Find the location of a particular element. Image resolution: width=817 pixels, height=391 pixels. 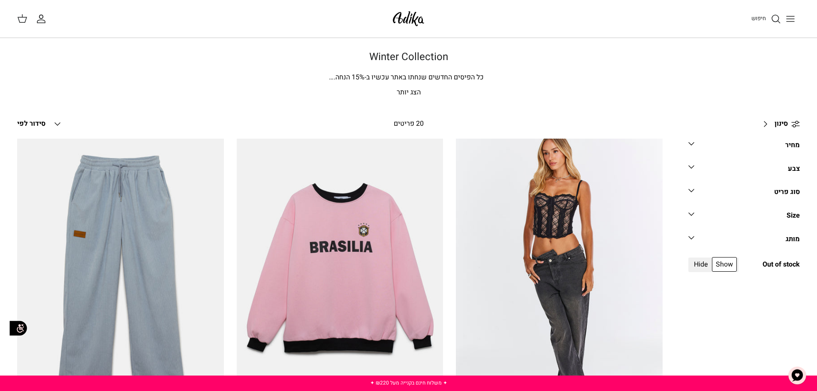

span: Hide is located at coordinates (701, 264).